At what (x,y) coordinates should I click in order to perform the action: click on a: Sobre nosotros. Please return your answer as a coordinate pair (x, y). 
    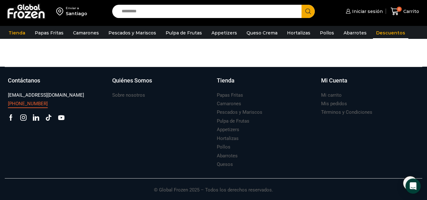
    Looking at the image, I should click on (129, 95).